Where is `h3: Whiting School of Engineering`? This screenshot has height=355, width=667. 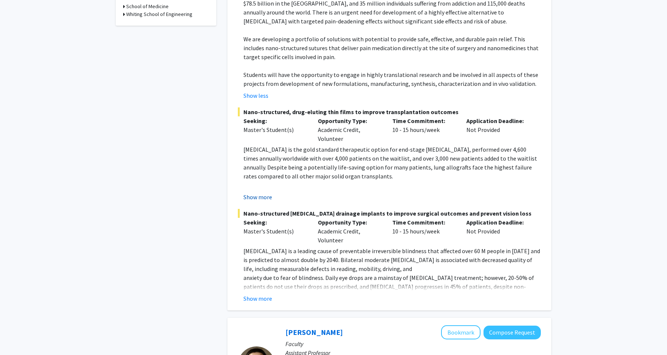
h3: Whiting School of Engineering is located at coordinates (159, 14).